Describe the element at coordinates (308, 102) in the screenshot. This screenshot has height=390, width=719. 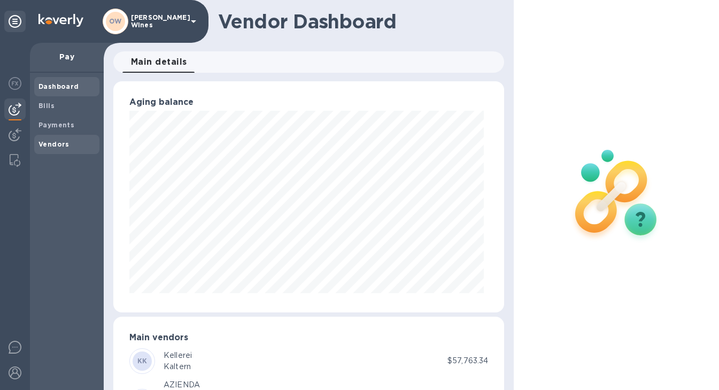
I see `h3: Aging balance` at that location.